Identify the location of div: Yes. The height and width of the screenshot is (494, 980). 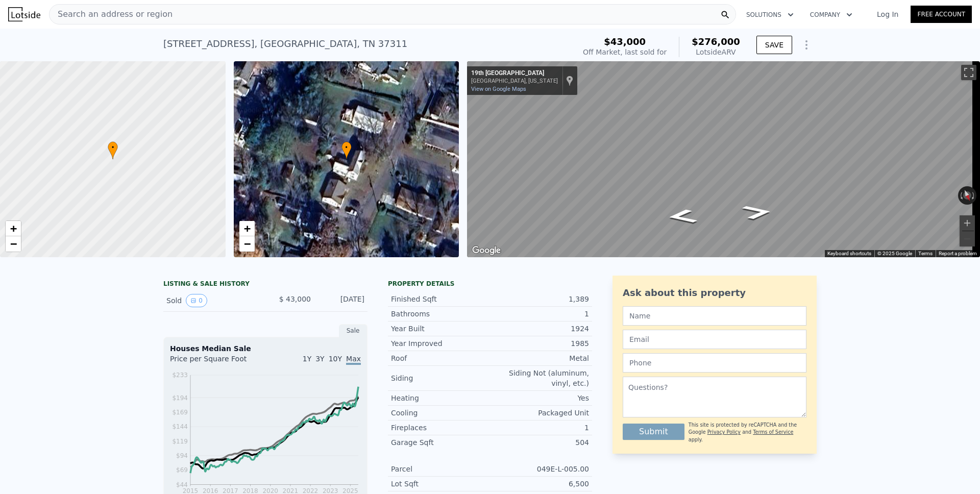
(539, 398).